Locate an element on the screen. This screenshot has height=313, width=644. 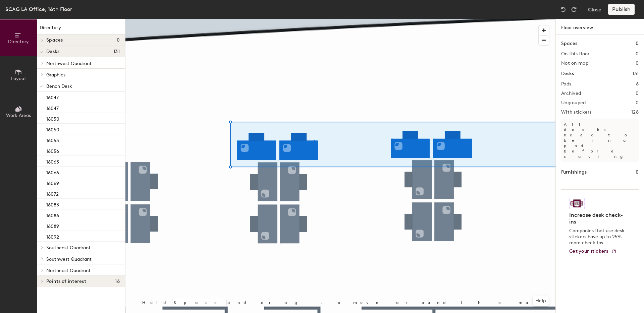
h4: Increase desk check-ins is located at coordinates (597, 219).